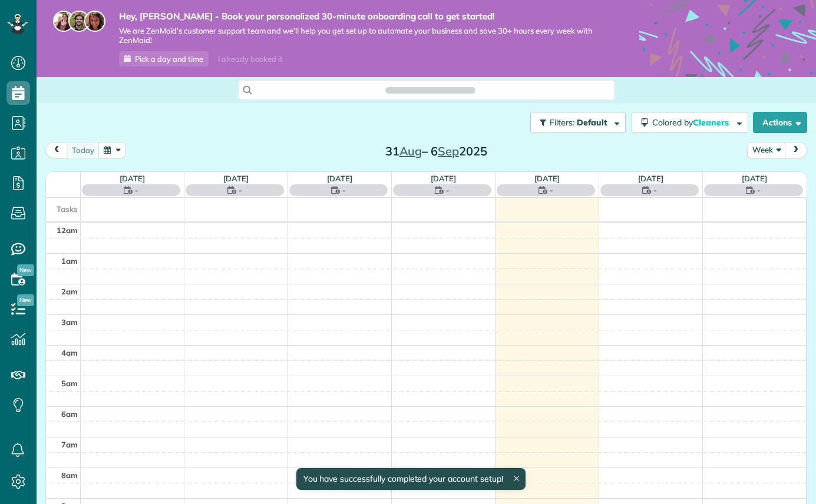  What do you see at coordinates (83, 150) in the screenshot?
I see `button: Today` at bounding box center [83, 150].